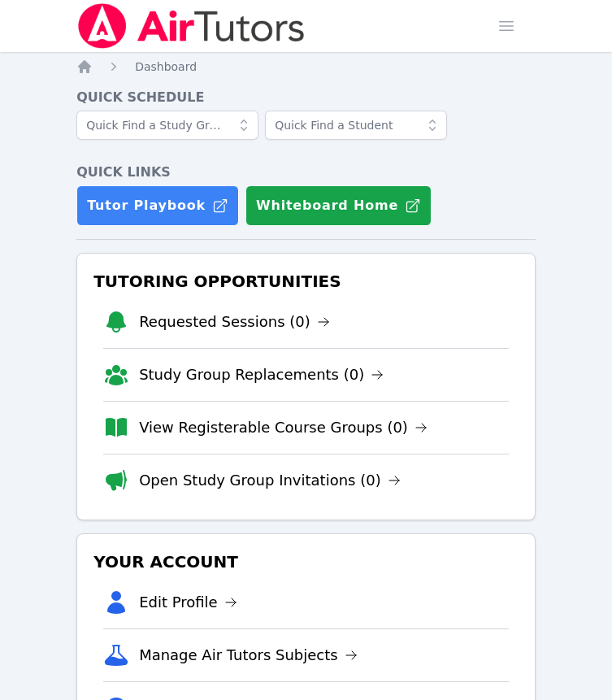  What do you see at coordinates (338, 205) in the screenshot?
I see `button: Whiteboard Home` at bounding box center [338, 205].